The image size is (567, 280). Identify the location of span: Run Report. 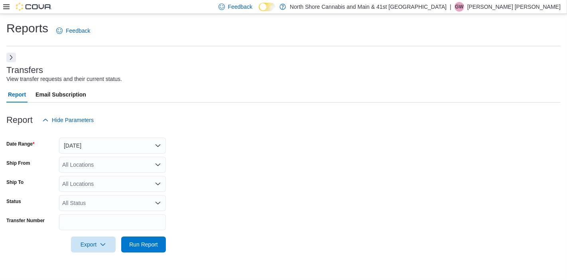
(144, 244).